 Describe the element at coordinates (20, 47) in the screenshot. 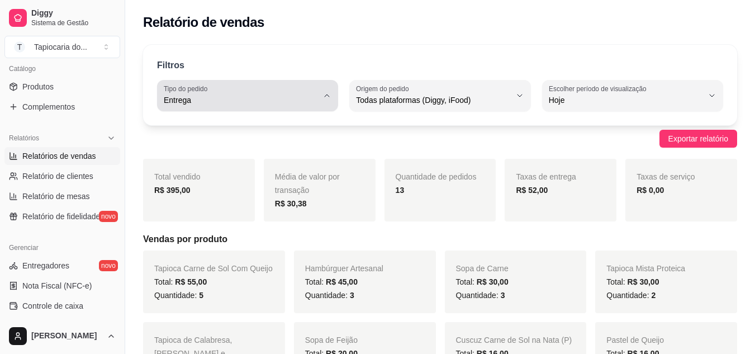

I see `span: T` at that location.